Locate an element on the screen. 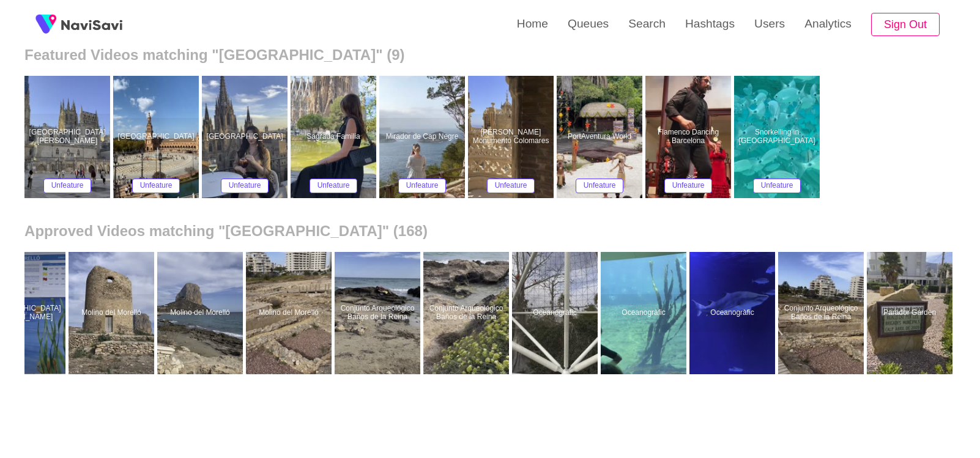 Image resolution: width=980 pixels, height=458 pixels. button: Sign Out is located at coordinates (906, 24).